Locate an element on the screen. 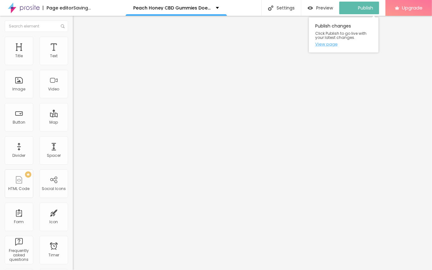  div: Image is located at coordinates (19, 89).